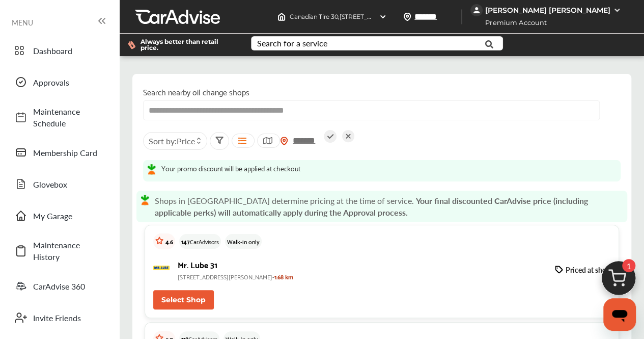 The image size is (644, 339). What do you see at coordinates (131, 45) in the screenshot?
I see `img: dollor_label_vector.a70140d1.svg` at bounding box center [131, 45].